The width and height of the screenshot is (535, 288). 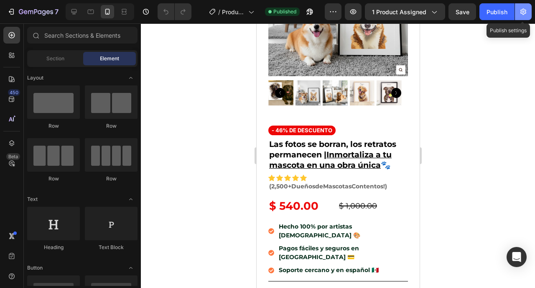 What do you see at coordinates (46, 163) in the screenshot?
I see `strong: Dueños` at bounding box center [46, 163].